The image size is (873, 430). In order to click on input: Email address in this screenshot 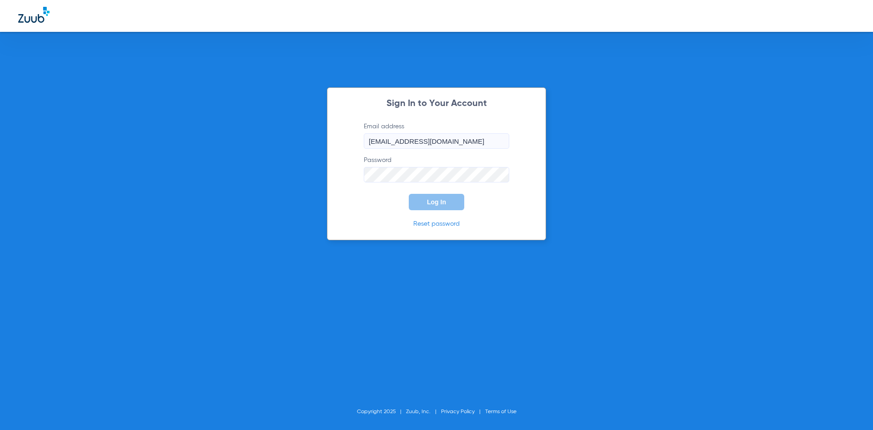, I will do `click(437, 141)`.